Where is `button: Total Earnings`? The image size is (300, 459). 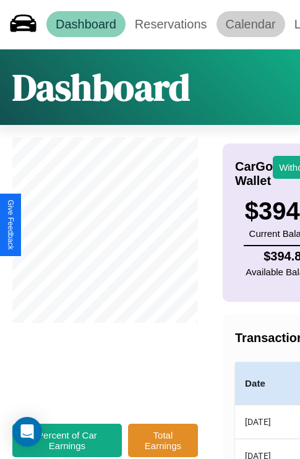
button: Total Earnings is located at coordinates (163, 440).